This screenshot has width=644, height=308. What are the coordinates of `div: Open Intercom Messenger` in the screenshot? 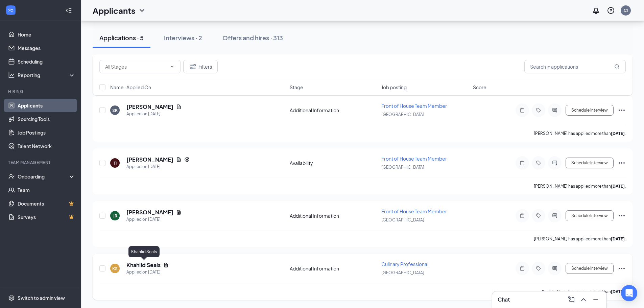 It's located at (629, 293).